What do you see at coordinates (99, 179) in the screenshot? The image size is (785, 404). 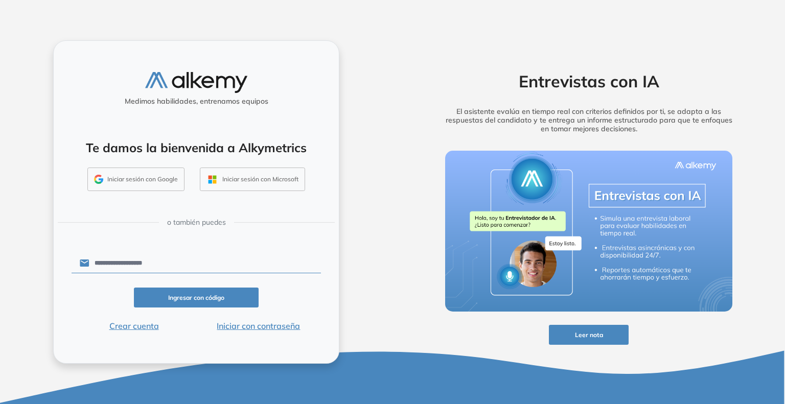 I see `img: GMAIL_ICON` at bounding box center [99, 179].